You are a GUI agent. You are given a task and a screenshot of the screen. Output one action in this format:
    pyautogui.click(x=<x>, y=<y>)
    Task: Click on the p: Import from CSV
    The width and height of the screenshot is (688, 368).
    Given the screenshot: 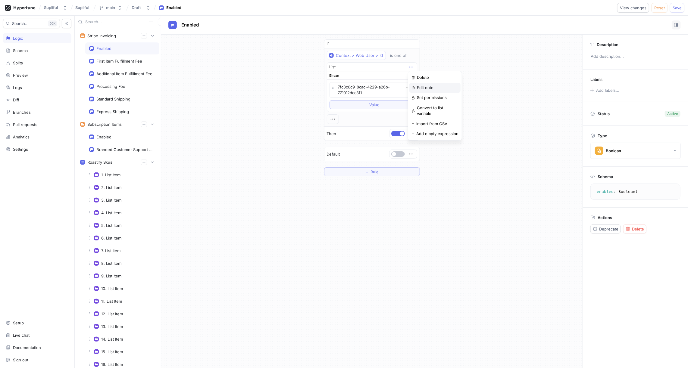 What is the action you would take?
    pyautogui.click(x=432, y=124)
    